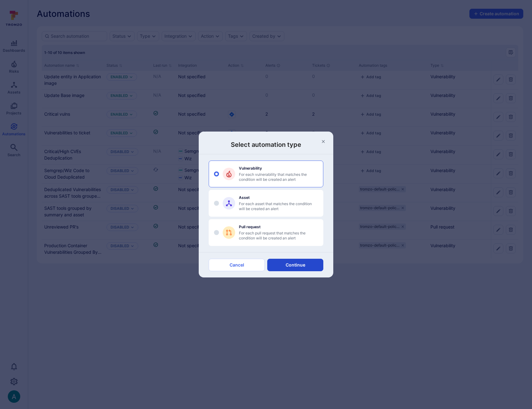  Describe the element at coordinates (278, 197) in the screenshot. I see `span: Asset` at that location.